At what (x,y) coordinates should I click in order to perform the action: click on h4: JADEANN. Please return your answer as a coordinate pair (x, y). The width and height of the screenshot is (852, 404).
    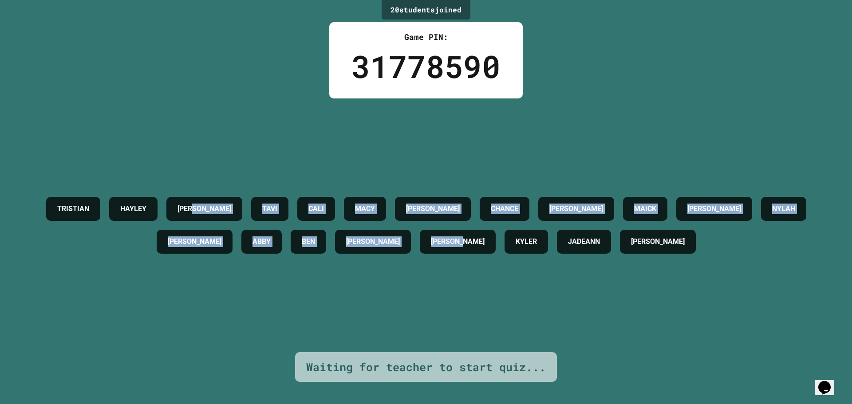
    Looking at the image, I should click on (584, 242).